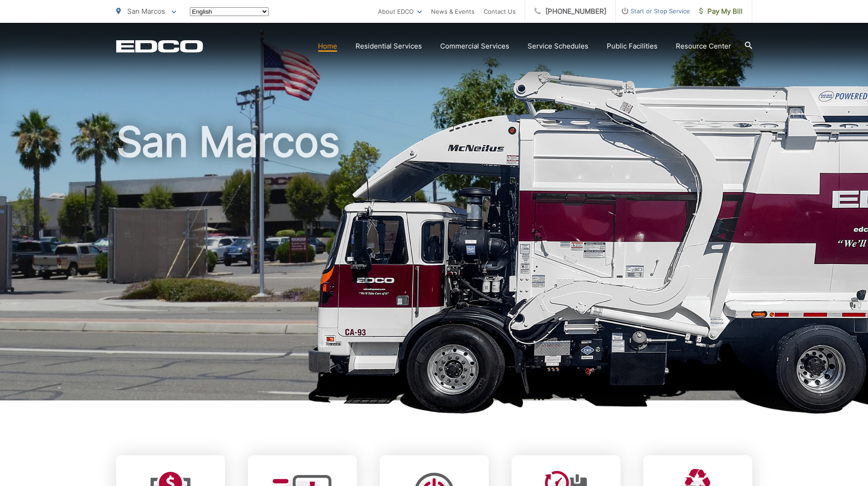 This screenshot has height=486, width=868. I want to click on a: Service Schedules, so click(558, 47).